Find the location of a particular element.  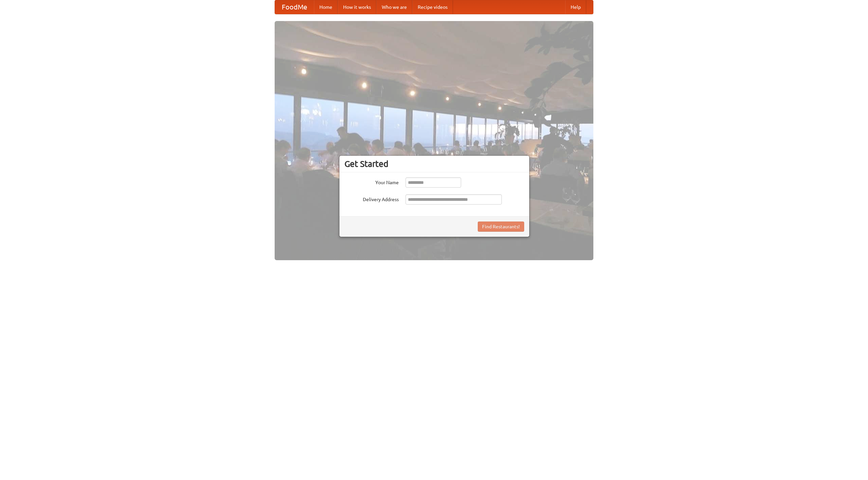

label: Your Name is located at coordinates (371, 181).